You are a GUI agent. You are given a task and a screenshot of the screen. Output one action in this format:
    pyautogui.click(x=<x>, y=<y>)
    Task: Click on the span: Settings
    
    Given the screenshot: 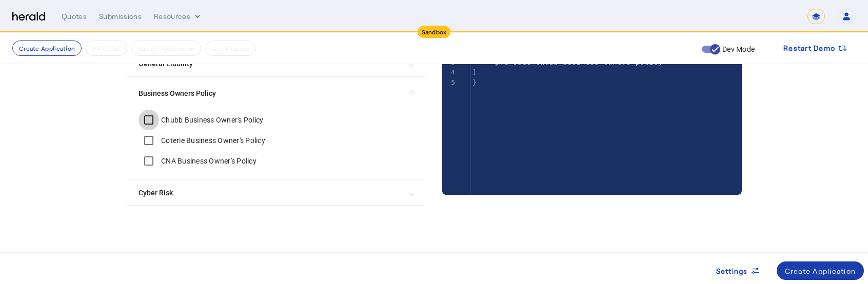 What is the action you would take?
    pyautogui.click(x=732, y=271)
    